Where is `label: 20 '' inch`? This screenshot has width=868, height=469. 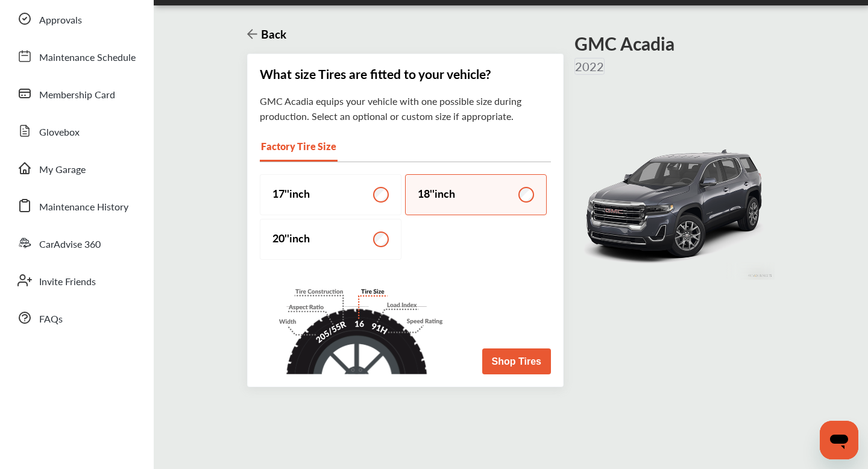 label: 20 '' inch is located at coordinates (330, 240).